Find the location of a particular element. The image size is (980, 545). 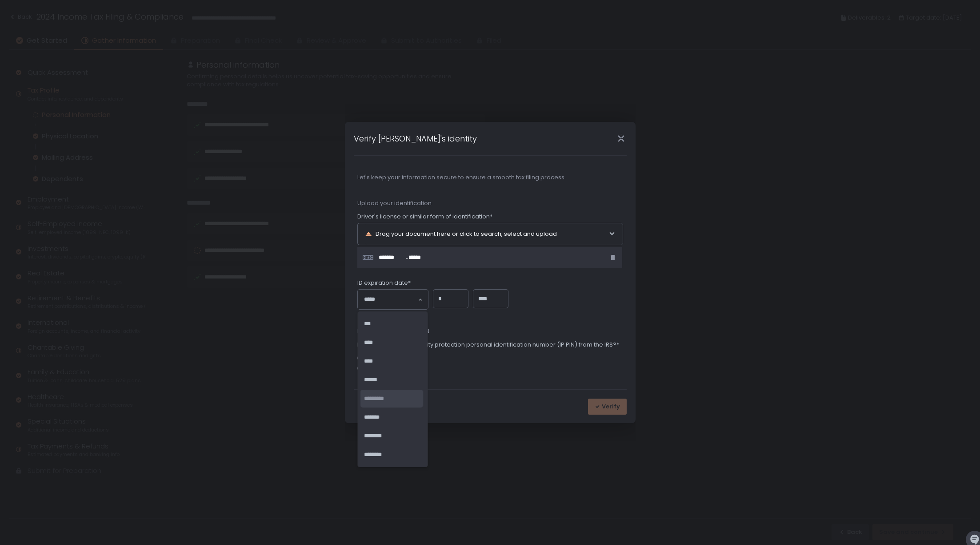

span: ID expiration date* is located at coordinates (384, 283).